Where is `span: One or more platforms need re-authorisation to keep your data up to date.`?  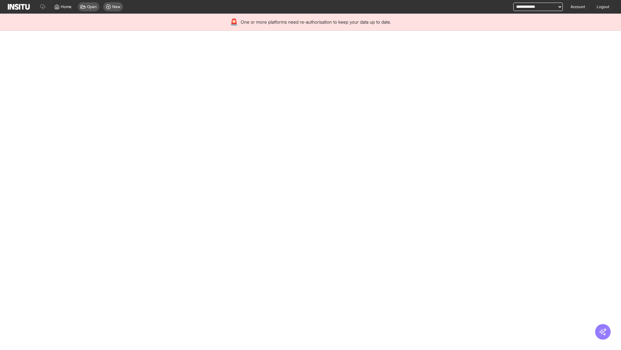
span: One or more platforms need re-authorisation to keep your data up to date. is located at coordinates (316, 22).